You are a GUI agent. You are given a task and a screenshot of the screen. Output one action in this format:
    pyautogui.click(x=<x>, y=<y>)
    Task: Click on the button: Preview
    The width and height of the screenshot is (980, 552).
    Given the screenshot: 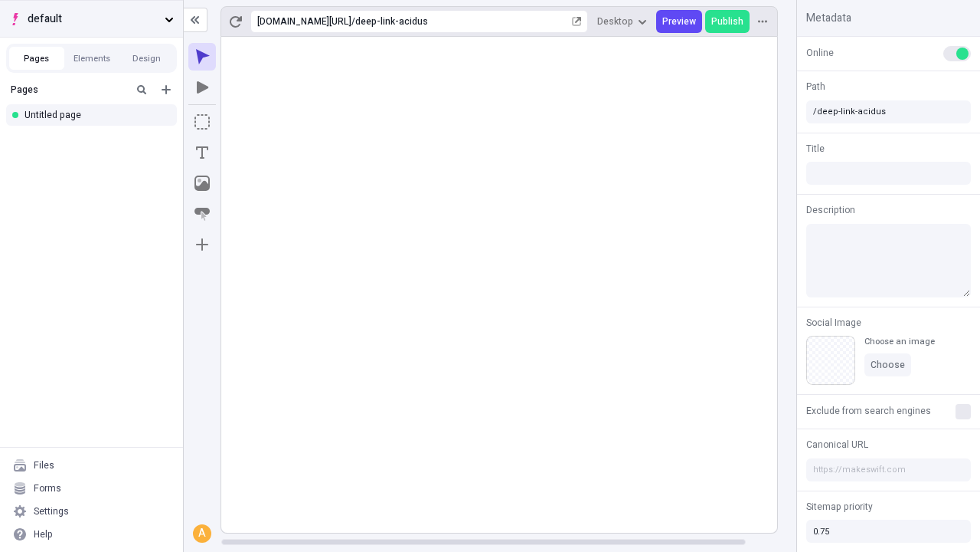 What is the action you would take?
    pyautogui.click(x=679, y=21)
    